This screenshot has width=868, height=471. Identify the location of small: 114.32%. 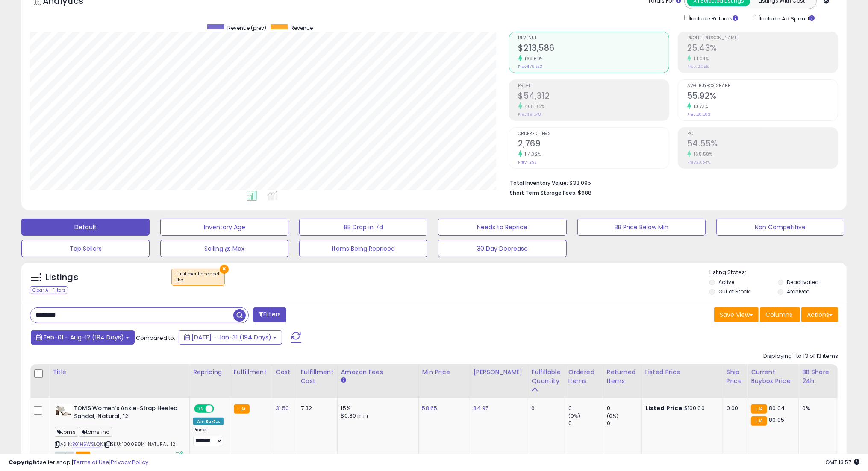
(531, 154).